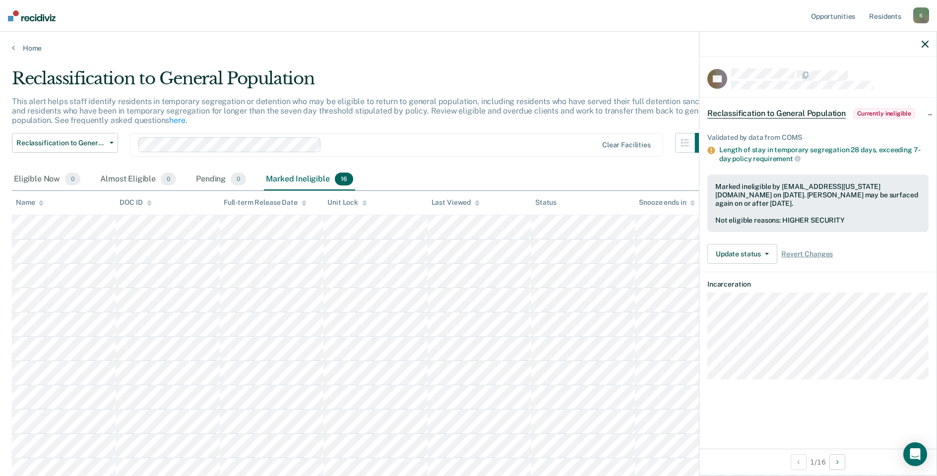 This screenshot has height=476, width=937. I want to click on div: Status, so click(546, 202).